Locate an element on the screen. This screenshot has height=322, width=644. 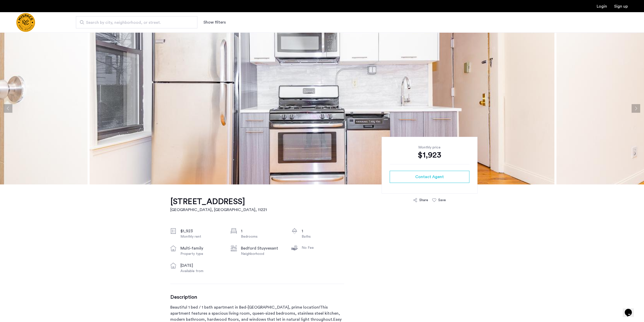
button: Previous apartment is located at coordinates (8, 108).